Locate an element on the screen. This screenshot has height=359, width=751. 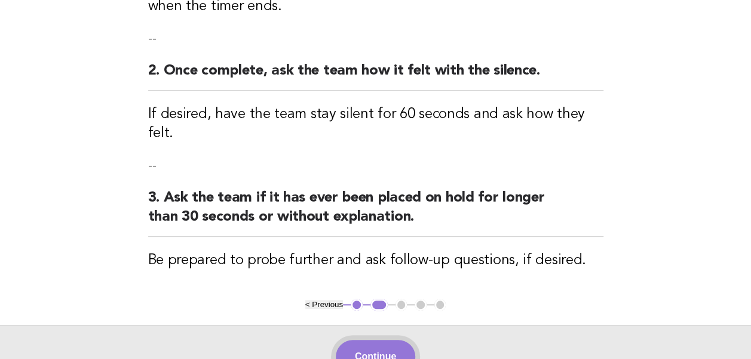
h3: If desired, have the team stay silent for 60 seconds and ask how they felt. is located at coordinates (376, 124).